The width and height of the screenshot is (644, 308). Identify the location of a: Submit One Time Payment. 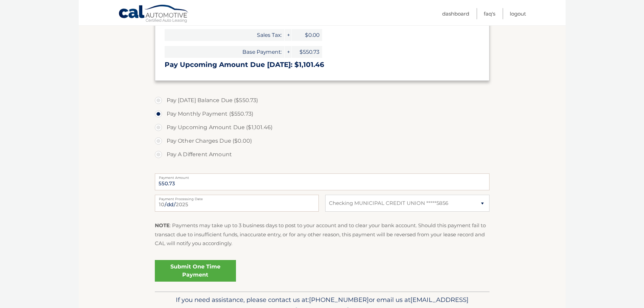
(195, 271).